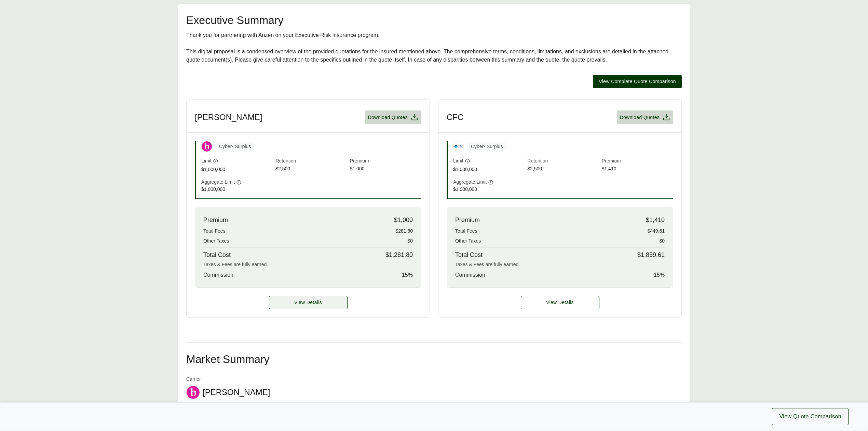  What do you see at coordinates (656, 231) in the screenshot?
I see `span: $449.61` at bounding box center [656, 231].